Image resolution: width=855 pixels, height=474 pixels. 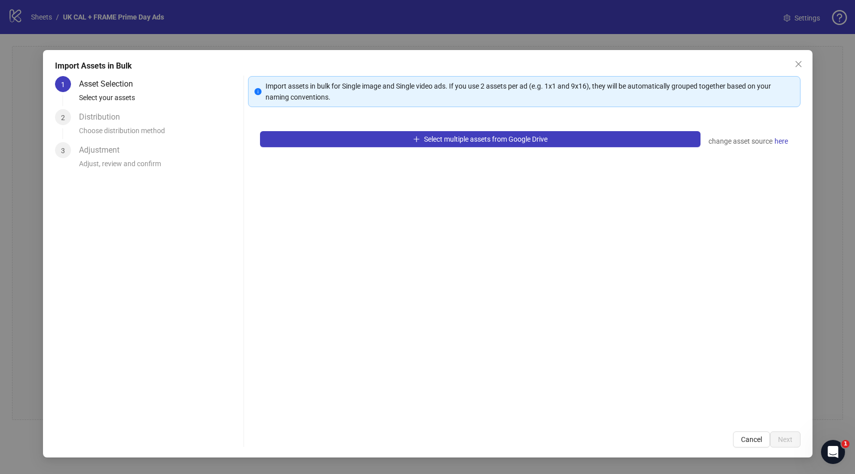 I want to click on div: change asset source, so click(x=749, y=141).